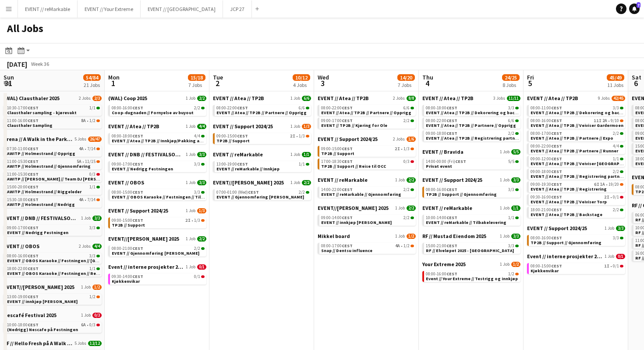 This screenshot has width=644, height=350. I want to click on span: 09:00-18:00, so click(547, 172).